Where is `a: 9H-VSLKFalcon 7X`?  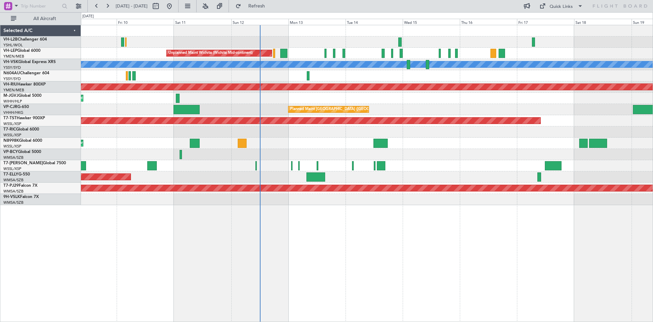 a: 9H-VSLKFalcon 7X is located at coordinates (21, 197).